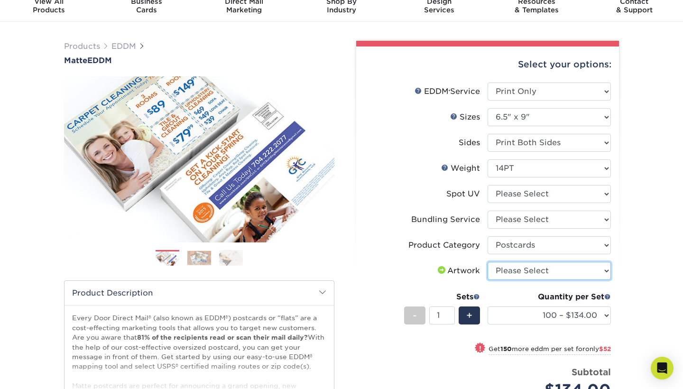 The image size is (683, 389). What do you see at coordinates (549, 350) in the screenshot?
I see `small: Get more eddm per set for` at bounding box center [549, 350].